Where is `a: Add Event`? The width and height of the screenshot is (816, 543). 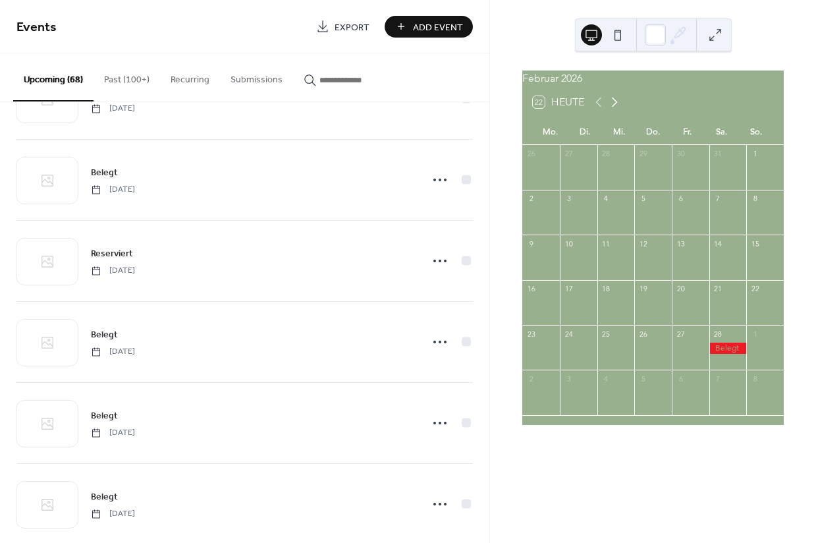
a: Add Event is located at coordinates (429, 26).